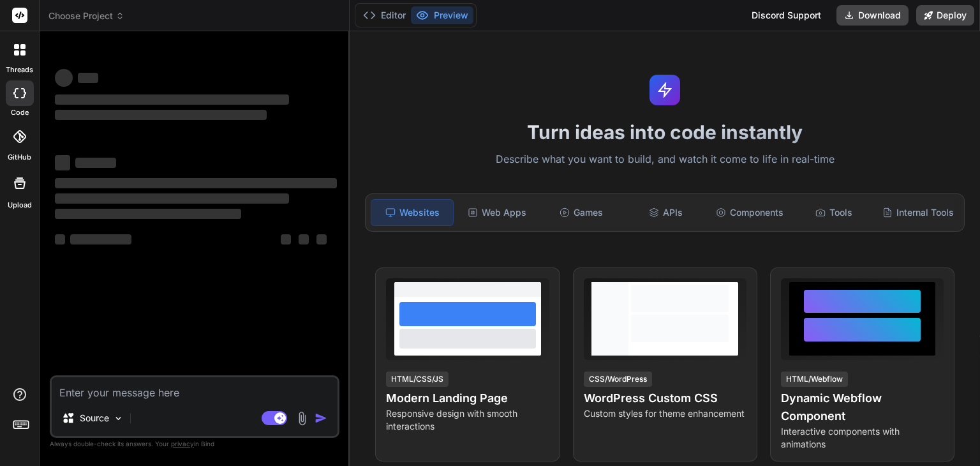  Describe the element at coordinates (872, 16) in the screenshot. I see `button: Download` at that location.